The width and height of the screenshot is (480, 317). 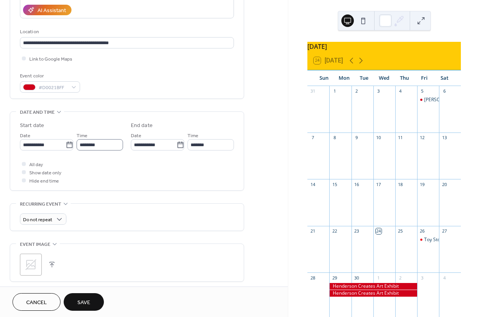 I want to click on div: 21, so click(x=312, y=231).